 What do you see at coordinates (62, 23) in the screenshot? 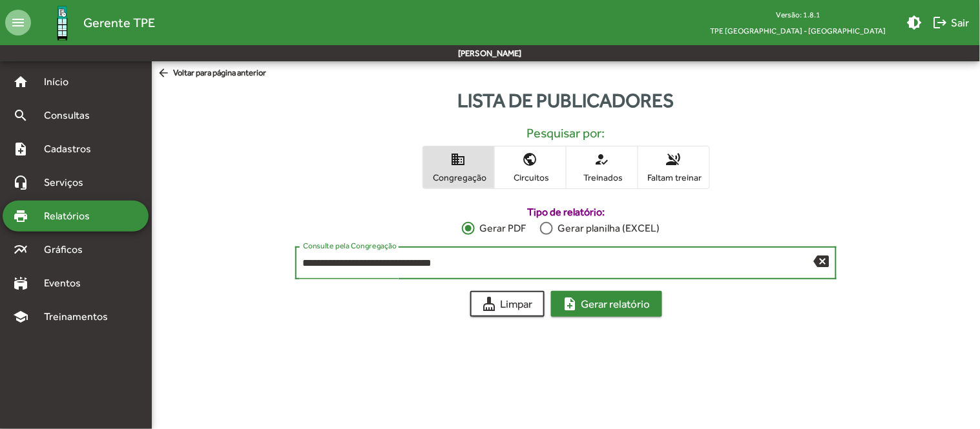
I see `img: Logo` at bounding box center [62, 23].